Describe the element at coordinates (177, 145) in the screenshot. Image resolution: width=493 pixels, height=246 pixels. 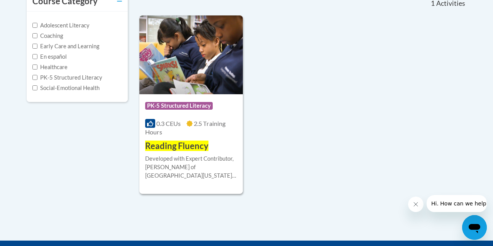
I see `span: Reading Fluency` at that location.